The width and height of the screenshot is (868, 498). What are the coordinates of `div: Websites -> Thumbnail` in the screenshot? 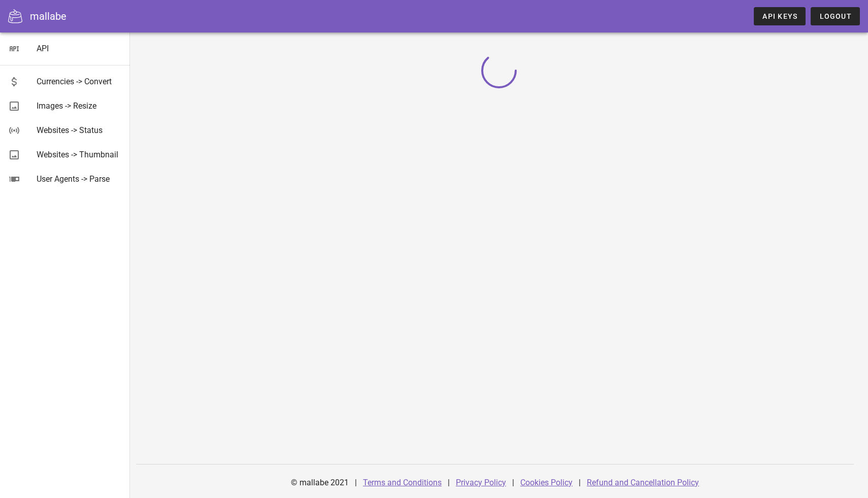 It's located at (79, 154).